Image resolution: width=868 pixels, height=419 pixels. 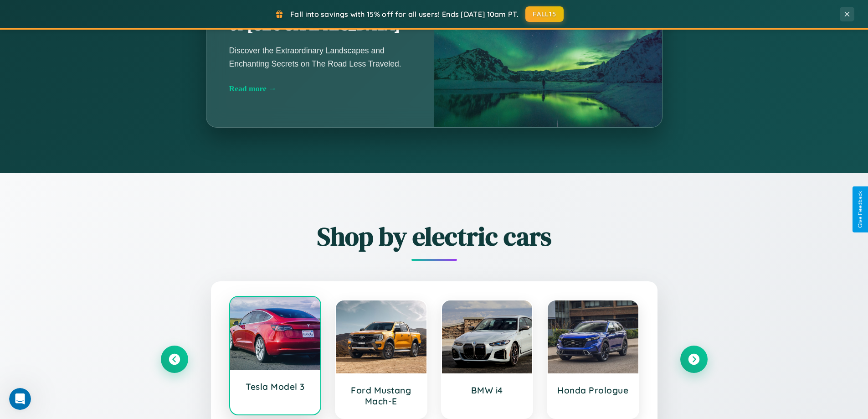 What do you see at coordinates (487, 390) in the screenshot?
I see `h3: BMW i4` at bounding box center [487, 390].